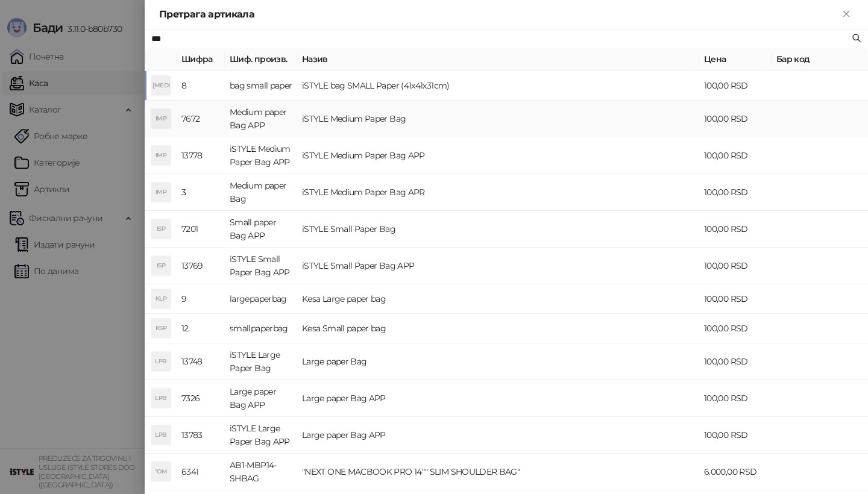 The height and width of the screenshot is (494, 868). Describe the element at coordinates (261, 435) in the screenshot. I see `td: iSTYLE Large Paper Bag APP` at that location.